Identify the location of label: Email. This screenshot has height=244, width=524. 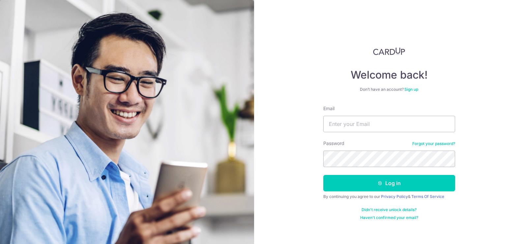
(329, 109).